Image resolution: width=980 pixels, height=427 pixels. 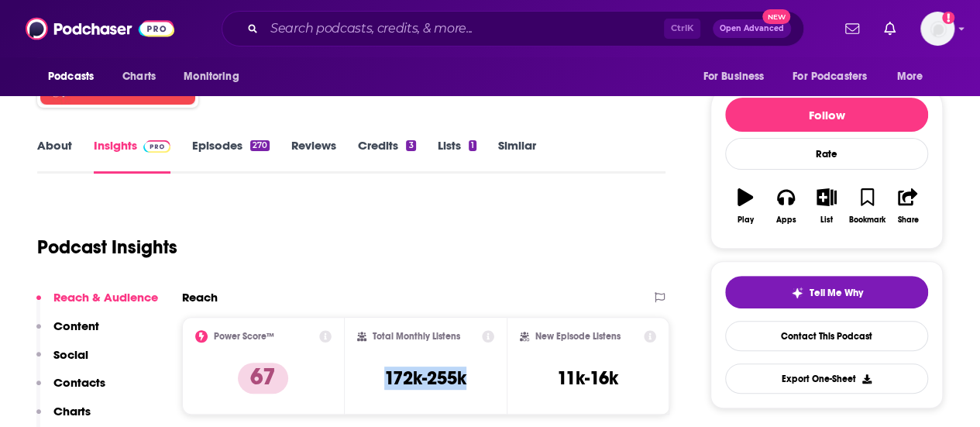 I want to click on div: 270, so click(x=259, y=146).